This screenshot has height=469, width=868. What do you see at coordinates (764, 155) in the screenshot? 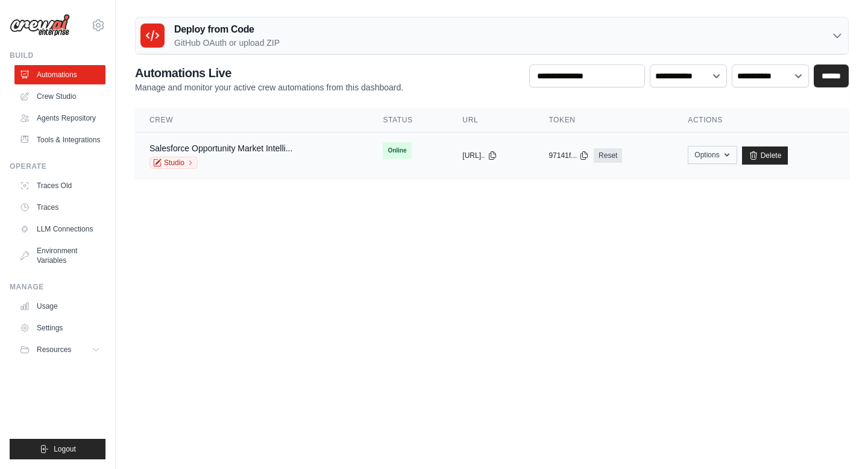
I see `a: Delete` at bounding box center [764, 155].